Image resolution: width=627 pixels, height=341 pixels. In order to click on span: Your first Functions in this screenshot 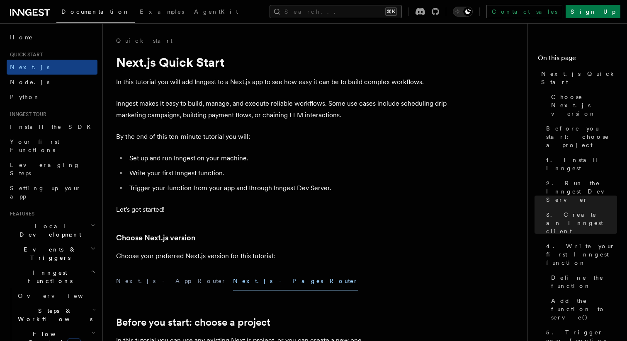, I will do `click(34, 146)`.